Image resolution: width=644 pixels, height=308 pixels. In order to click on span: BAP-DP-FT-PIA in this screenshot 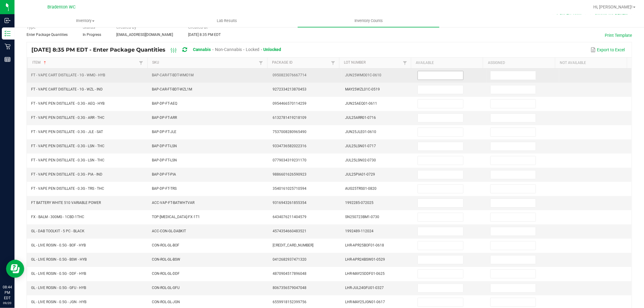, I will do `click(164, 174)`.